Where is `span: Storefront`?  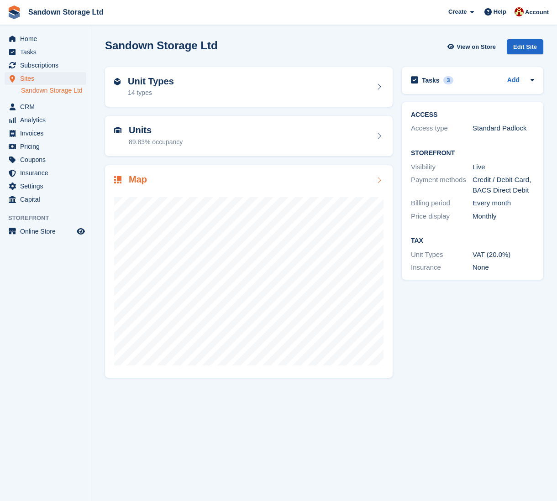
span: Storefront is located at coordinates (49, 218).